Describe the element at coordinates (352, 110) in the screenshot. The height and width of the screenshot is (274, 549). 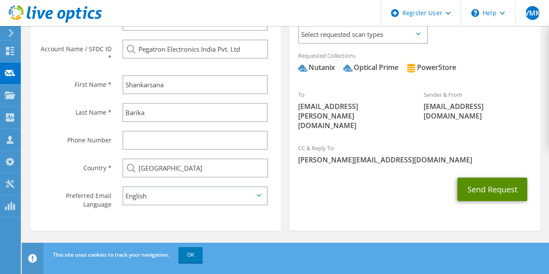
I see `div: To` at that location.